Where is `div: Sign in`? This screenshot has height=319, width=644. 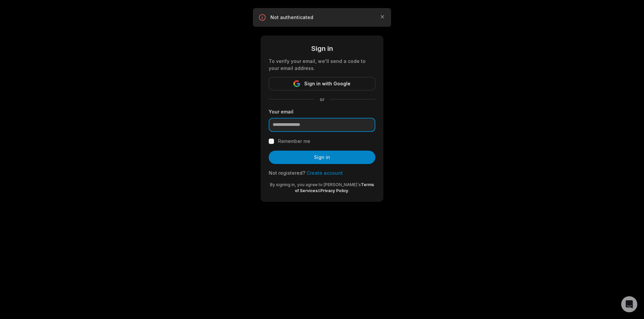
div: Sign in is located at coordinates (322, 48).